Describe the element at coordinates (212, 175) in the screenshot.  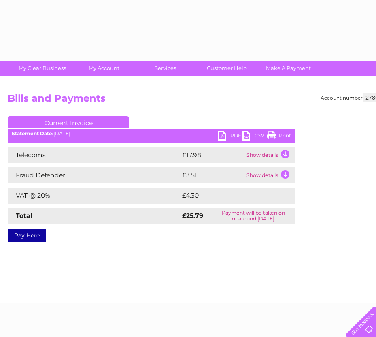
I see `td: £3.51` at that location.